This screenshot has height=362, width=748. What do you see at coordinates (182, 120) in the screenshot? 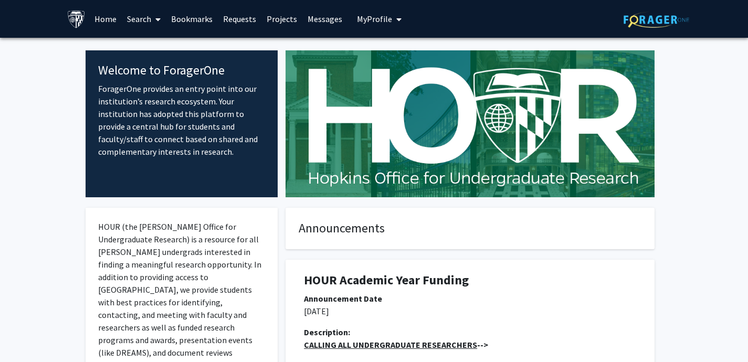
I see `p: ForagerOne provides an entry point into our institution’s research ecosystem. Your institution ha...` at bounding box center [182, 120].